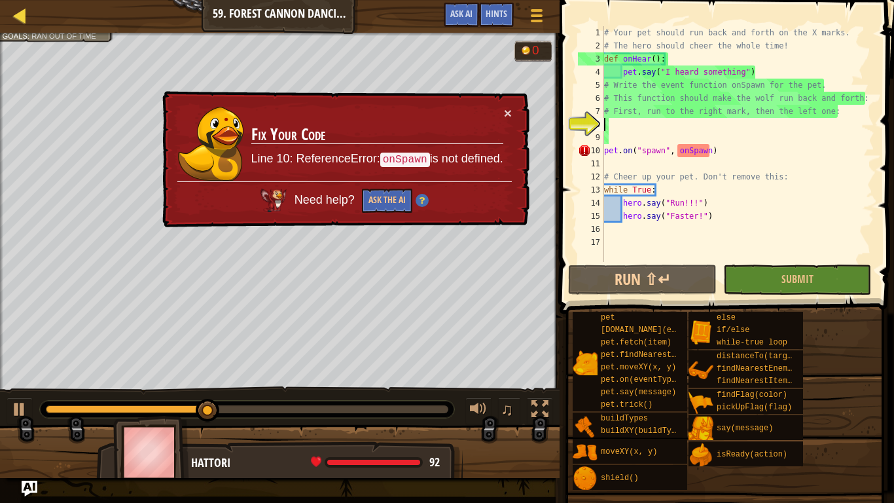 The image size is (894, 503). What do you see at coordinates (638, 367) in the screenshot?
I see `span: pet.moveXY(x, y)` at bounding box center [638, 367].